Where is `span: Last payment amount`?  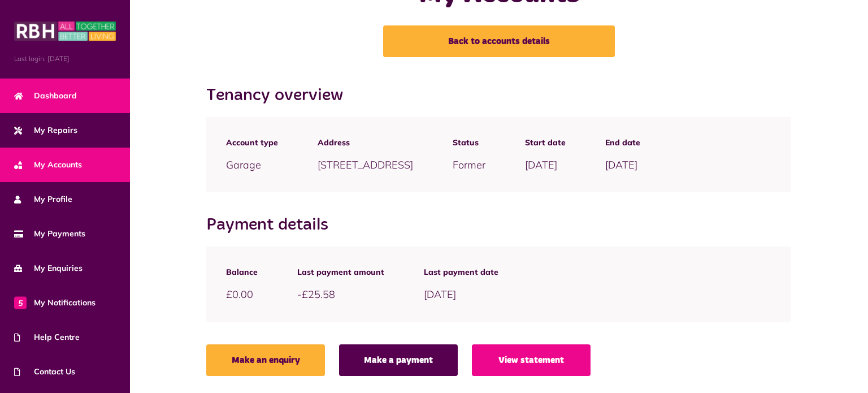
span: Last payment amount is located at coordinates (341, 272).